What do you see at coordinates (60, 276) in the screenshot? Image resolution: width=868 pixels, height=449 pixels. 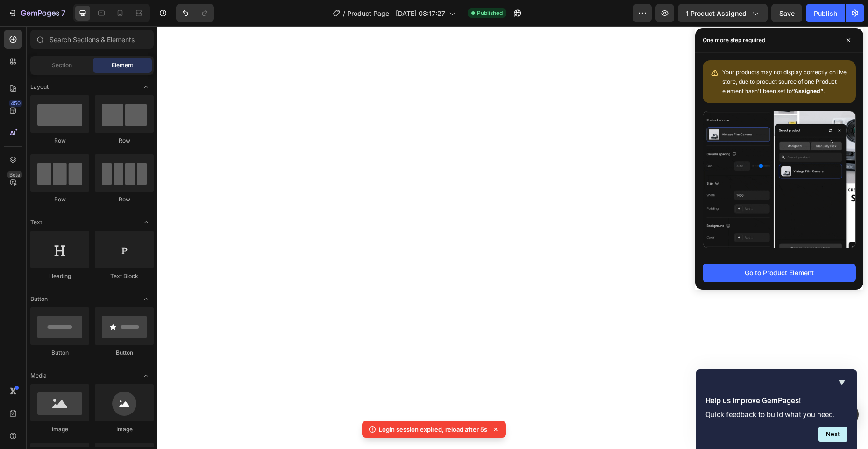 I see `div: Heading` at bounding box center [60, 276].